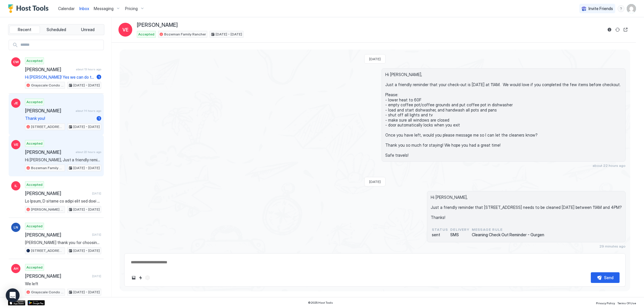 The width and height of the screenshot is (644, 308). I want to click on span: status, so click(440, 230).